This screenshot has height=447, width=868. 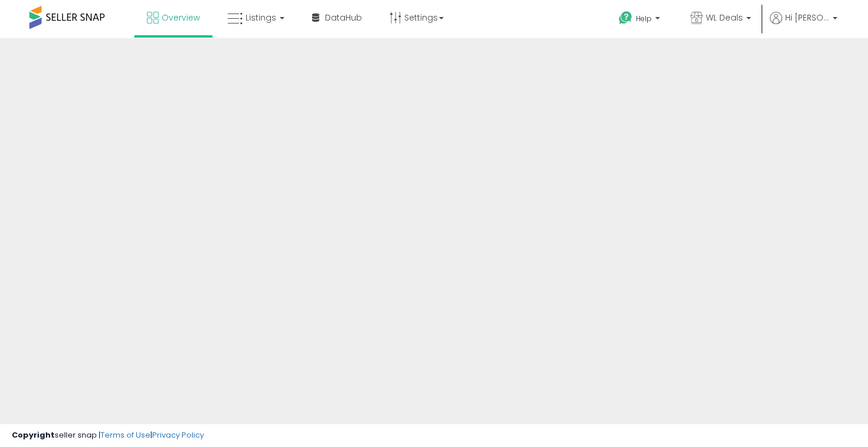 What do you see at coordinates (261, 17) in the screenshot?
I see `span: Listings` at bounding box center [261, 17].